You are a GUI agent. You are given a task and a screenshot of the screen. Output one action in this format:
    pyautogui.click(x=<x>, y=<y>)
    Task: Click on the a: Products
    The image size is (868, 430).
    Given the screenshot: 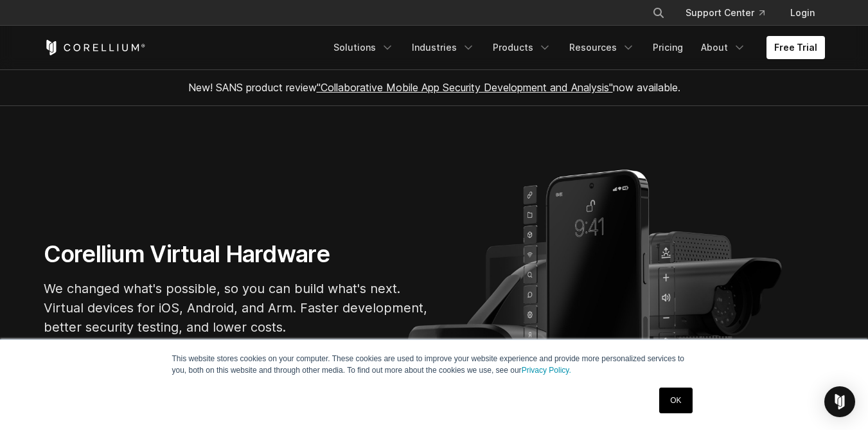 What is the action you would take?
    pyautogui.click(x=522, y=47)
    